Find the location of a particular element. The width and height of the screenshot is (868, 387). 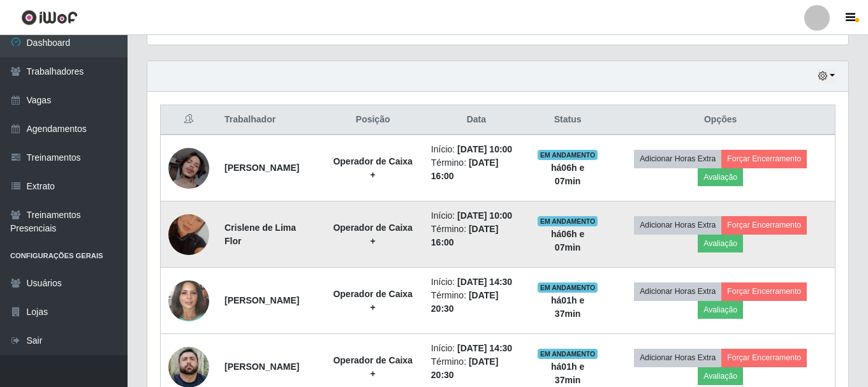

th: Data is located at coordinates (476, 120).